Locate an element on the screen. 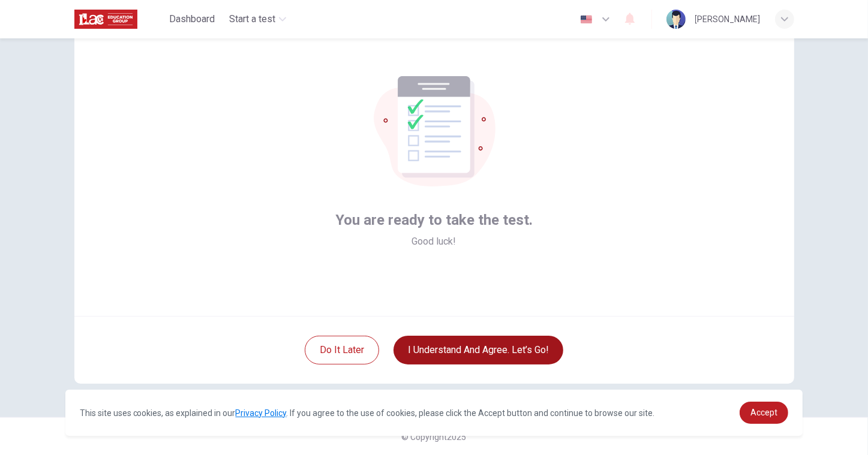 This screenshot has width=868, height=455. span: © Copyright 2025 is located at coordinates (434, 437).